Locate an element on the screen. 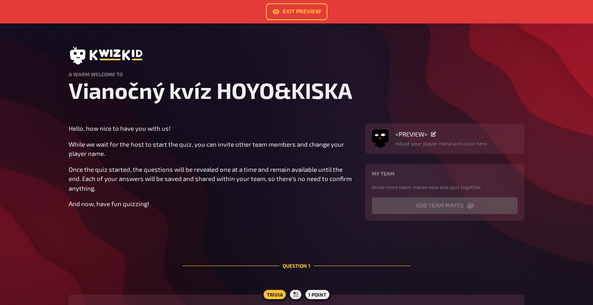  p: Invite more team mates now and quiz together. is located at coordinates (444, 187).